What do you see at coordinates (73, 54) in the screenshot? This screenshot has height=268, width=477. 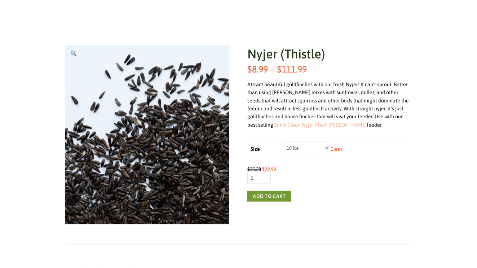 I see `a: View full-screen image gallery` at bounding box center [73, 54].